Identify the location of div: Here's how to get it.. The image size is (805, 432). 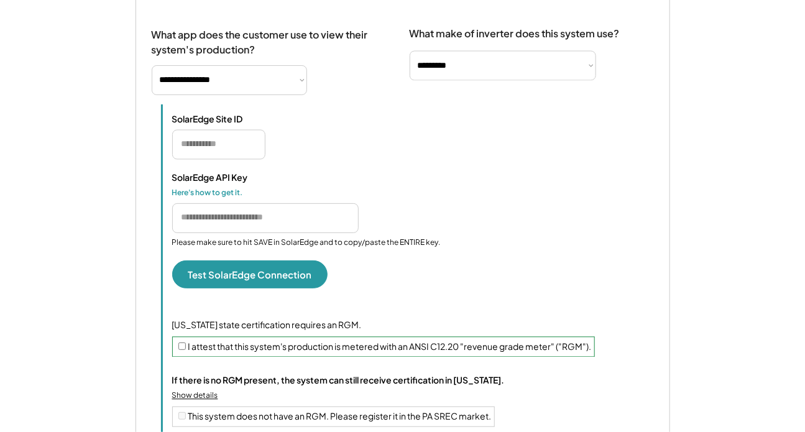
(234, 193).